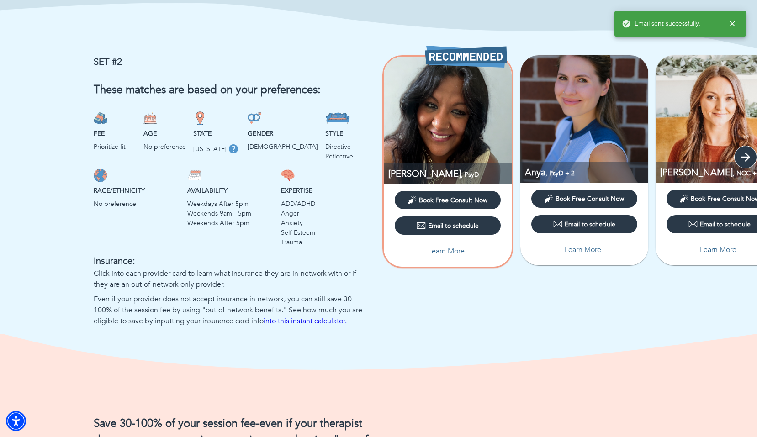 The image size is (757, 437). What do you see at coordinates (324, 232) in the screenshot?
I see `p: Self-Esteem` at bounding box center [324, 232].